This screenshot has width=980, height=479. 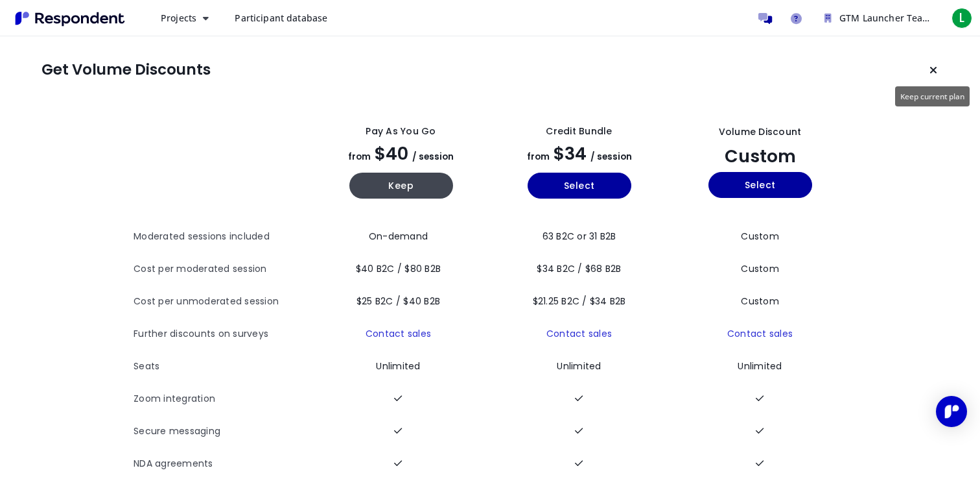 What do you see at coordinates (579, 236) in the screenshot?
I see `span: 63 B2C or 31 B2B` at bounding box center [579, 236].